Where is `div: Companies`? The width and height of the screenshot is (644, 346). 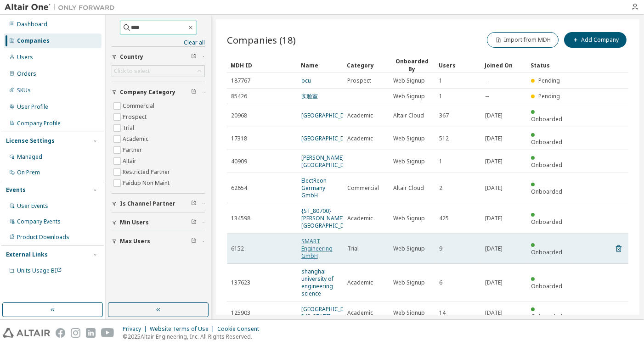 div: Companies is located at coordinates (33, 41).